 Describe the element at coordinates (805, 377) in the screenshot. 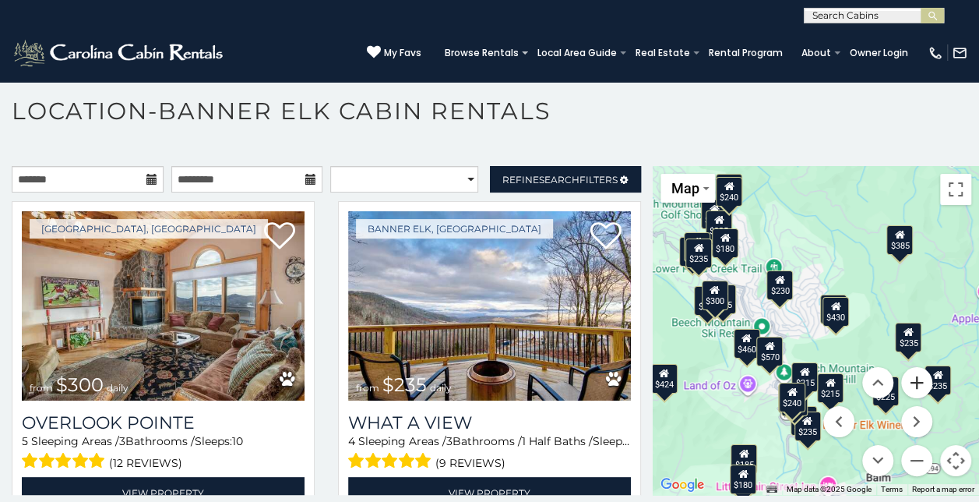

I see `div: $215` at that location.